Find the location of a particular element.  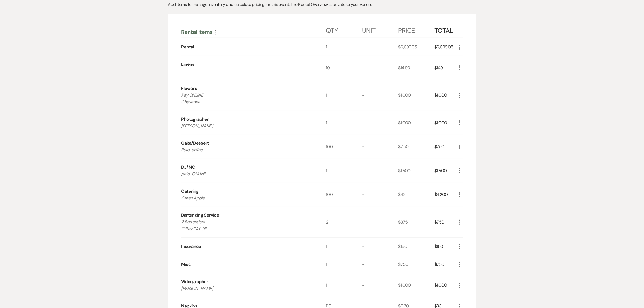

div: Linens is located at coordinates (188, 65).